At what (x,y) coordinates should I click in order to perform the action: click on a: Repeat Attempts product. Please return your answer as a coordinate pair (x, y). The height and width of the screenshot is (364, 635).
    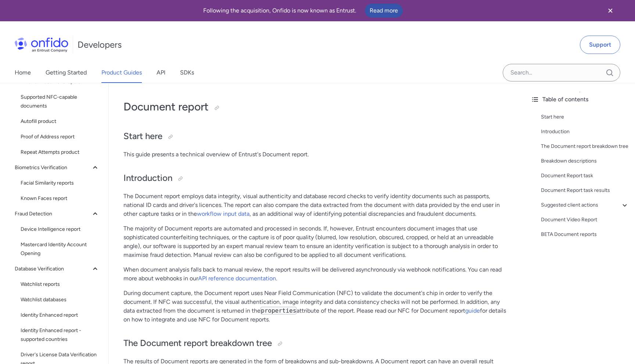
    Looking at the image, I should click on (60, 152).